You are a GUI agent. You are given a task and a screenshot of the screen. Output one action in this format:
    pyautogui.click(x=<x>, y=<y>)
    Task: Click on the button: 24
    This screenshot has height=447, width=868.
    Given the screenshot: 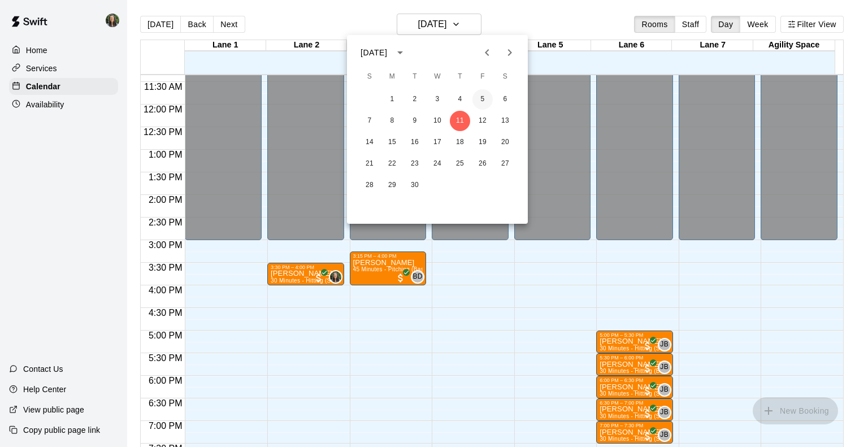 What is the action you would take?
    pyautogui.click(x=437, y=164)
    